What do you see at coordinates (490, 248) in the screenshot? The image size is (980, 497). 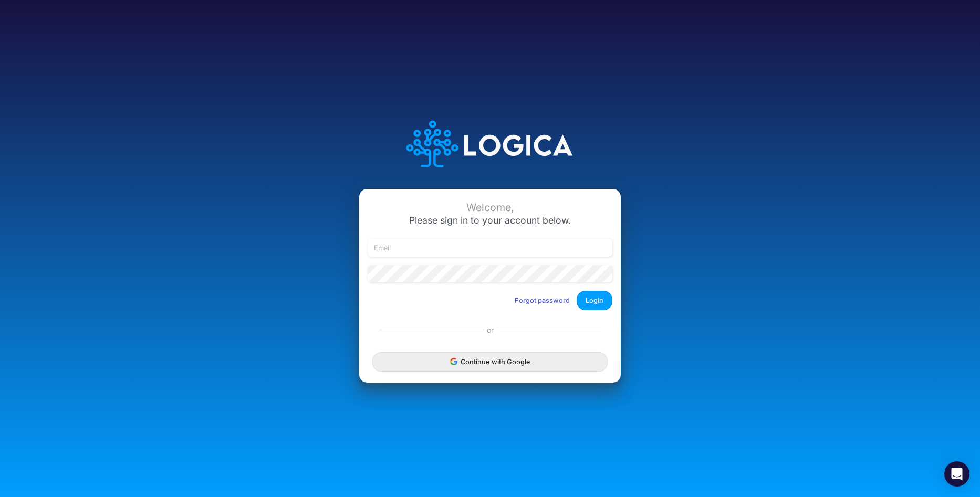 I see `input: Email` at bounding box center [490, 248].